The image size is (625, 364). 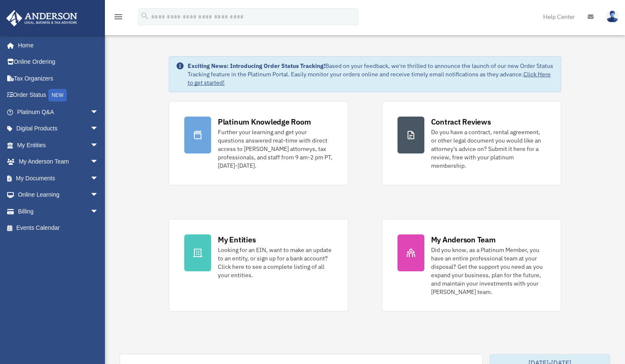 What do you see at coordinates (371, 74) in the screenshot?
I see `div: Based on your feedback, we're thrilled to announce the launch of our new Order Status Tracking fe...` at bounding box center [371, 74].